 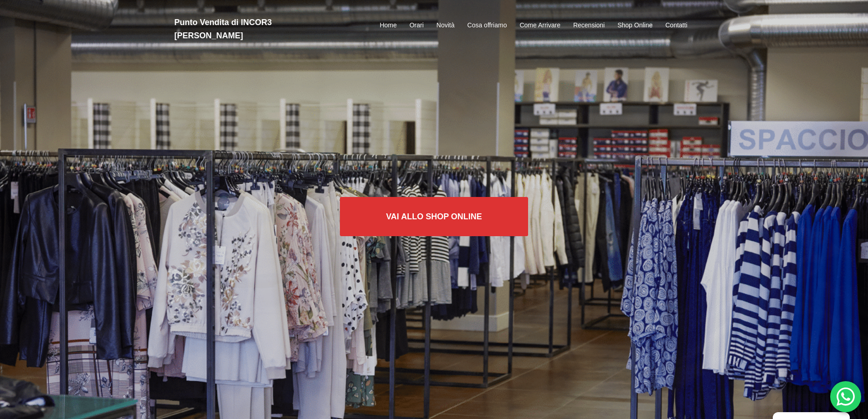 What do you see at coordinates (445, 26) in the screenshot?
I see `a: Novità` at bounding box center [445, 26].